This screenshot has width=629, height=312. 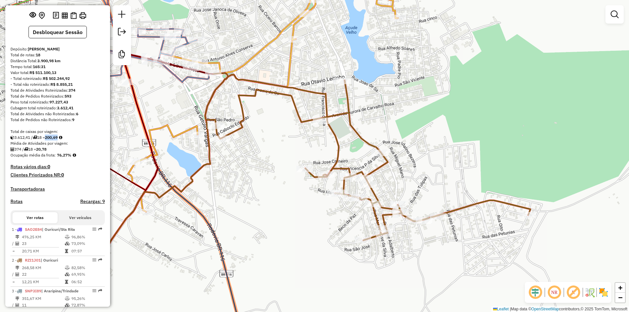 I want to click on a: Rotas, so click(x=16, y=201).